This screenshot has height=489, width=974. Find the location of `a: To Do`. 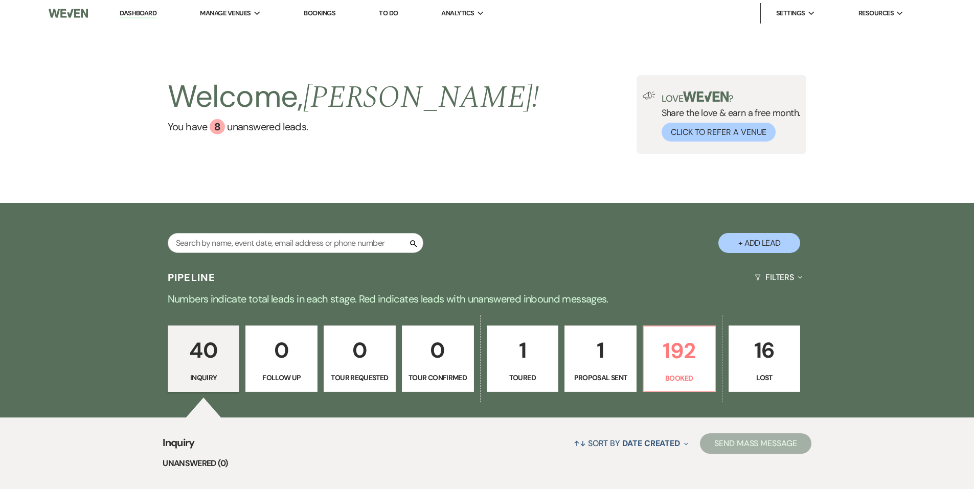

a: To Do is located at coordinates (388, 13).